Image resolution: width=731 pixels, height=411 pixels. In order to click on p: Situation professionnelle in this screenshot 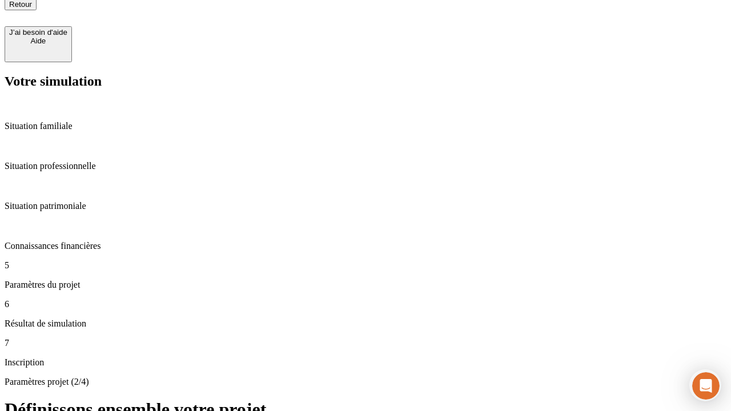, I will do `click(366, 166)`.